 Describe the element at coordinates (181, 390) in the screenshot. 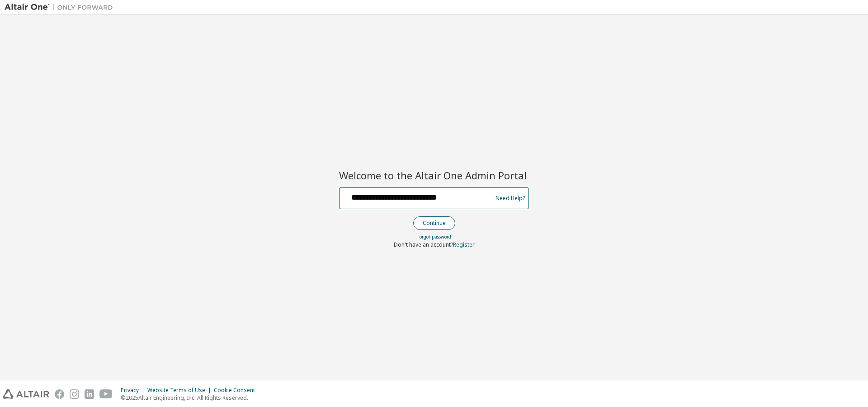

I see `div: Website Terms of Use` at that location.